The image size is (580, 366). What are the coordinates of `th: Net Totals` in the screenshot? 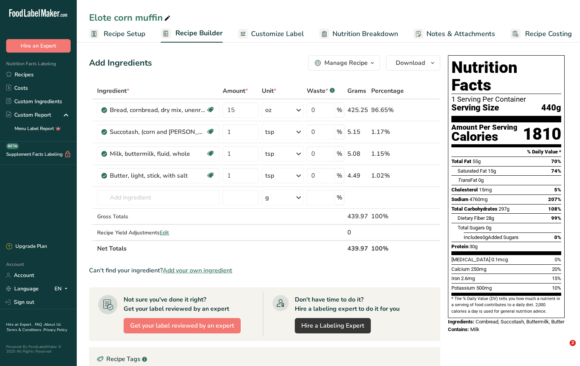 It's located at (220, 248).